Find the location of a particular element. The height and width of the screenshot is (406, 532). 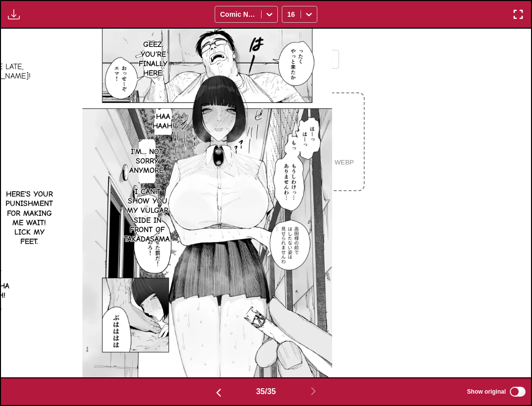

span: 35 / 35 is located at coordinates (266, 392).